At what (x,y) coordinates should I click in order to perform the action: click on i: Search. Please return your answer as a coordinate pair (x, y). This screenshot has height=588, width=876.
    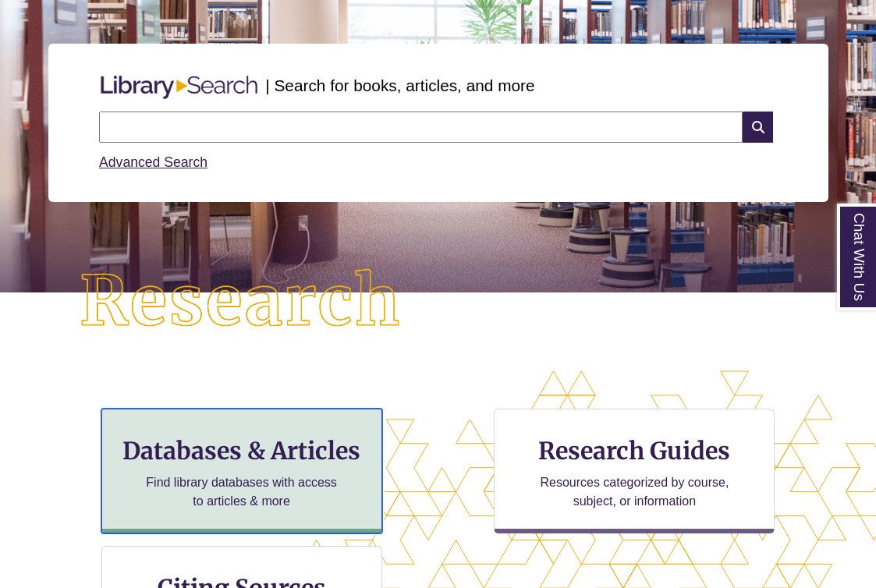
    Looking at the image, I should click on (757, 127).